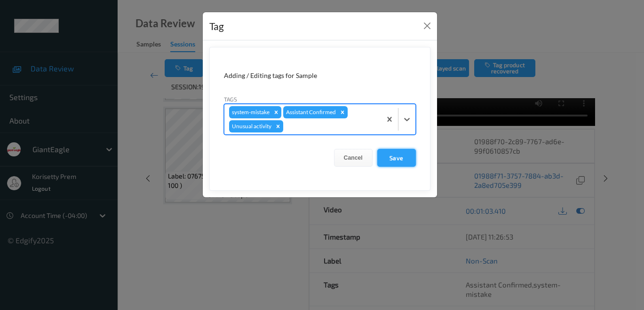 The image size is (644, 310). I want to click on button: Save, so click(396, 158).